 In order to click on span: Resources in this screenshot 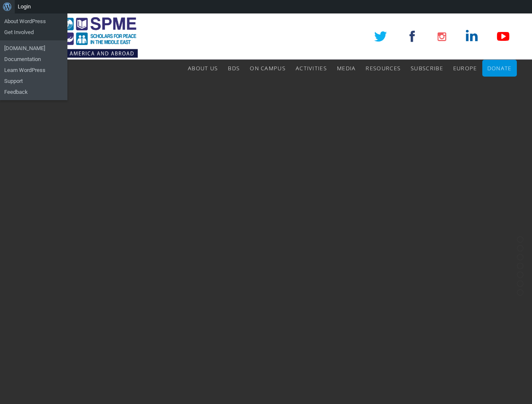, I will do `click(383, 68)`.